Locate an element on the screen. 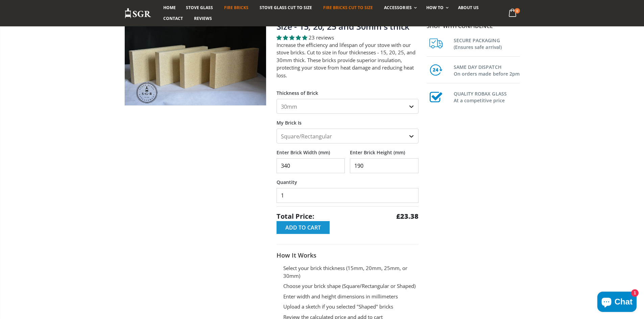 The image size is (644, 319). label: Enter Brick Height (mm) is located at coordinates (385, 149).